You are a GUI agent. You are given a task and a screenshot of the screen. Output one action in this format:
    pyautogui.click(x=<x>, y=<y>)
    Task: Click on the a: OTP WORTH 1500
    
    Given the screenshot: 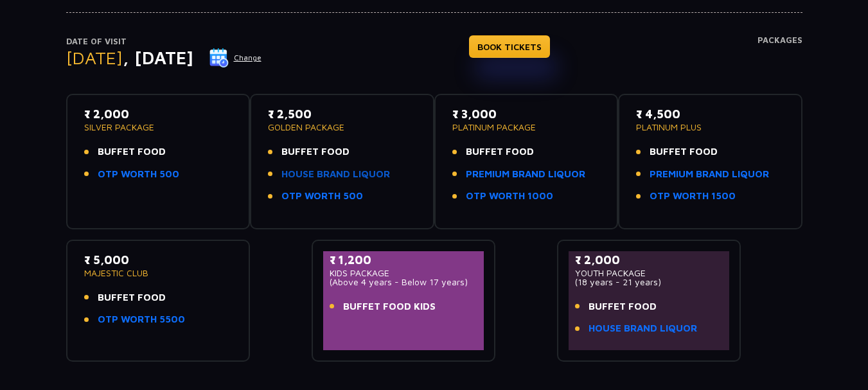 What is the action you would take?
    pyautogui.click(x=693, y=196)
    